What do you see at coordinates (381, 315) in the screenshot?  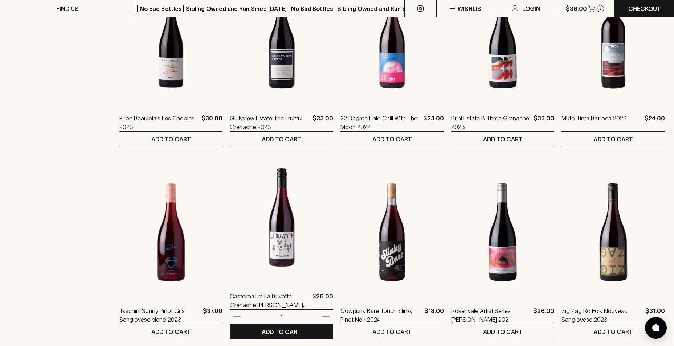 I see `a: Cowpunk Bare Touch Slinky Pinot Noir 2024` at bounding box center [381, 315].